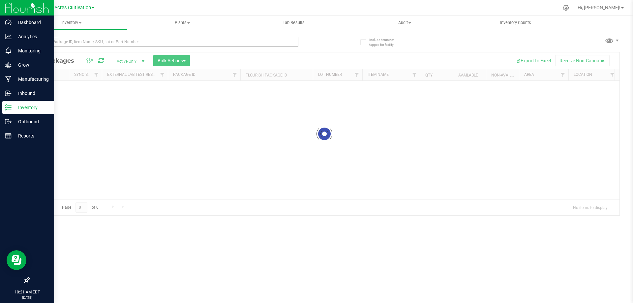  What do you see at coordinates (294, 23) in the screenshot?
I see `a: Lab Results` at bounding box center [294, 23].